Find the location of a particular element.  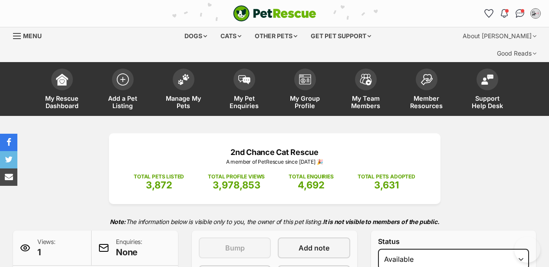

img: chat-41dd97257d64d25036548639549fe6c8038ab92f7586957e7f3b1b290dea8141.svg is located at coordinates (520, 13).